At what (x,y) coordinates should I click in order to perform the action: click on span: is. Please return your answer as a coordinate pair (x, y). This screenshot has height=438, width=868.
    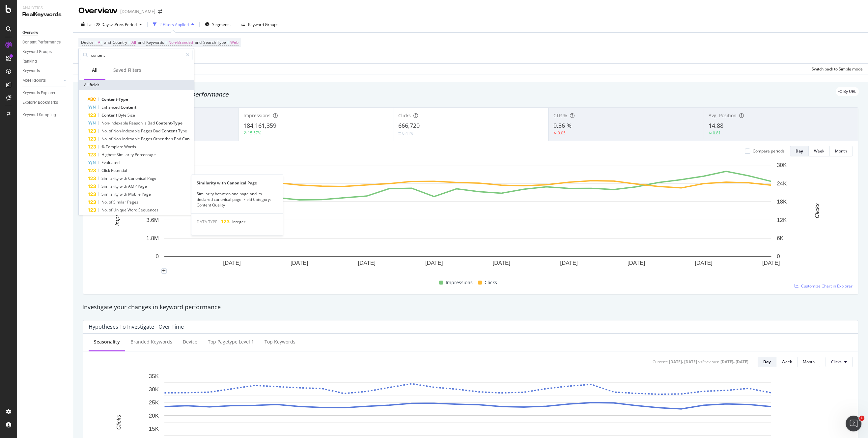
    Looking at the image, I should click on (145, 123).